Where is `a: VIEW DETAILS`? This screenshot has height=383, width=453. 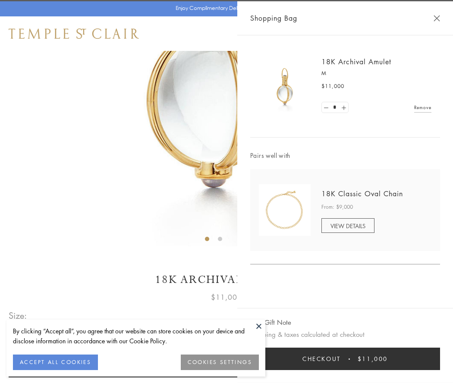 a: VIEW DETAILS is located at coordinates (348, 226).